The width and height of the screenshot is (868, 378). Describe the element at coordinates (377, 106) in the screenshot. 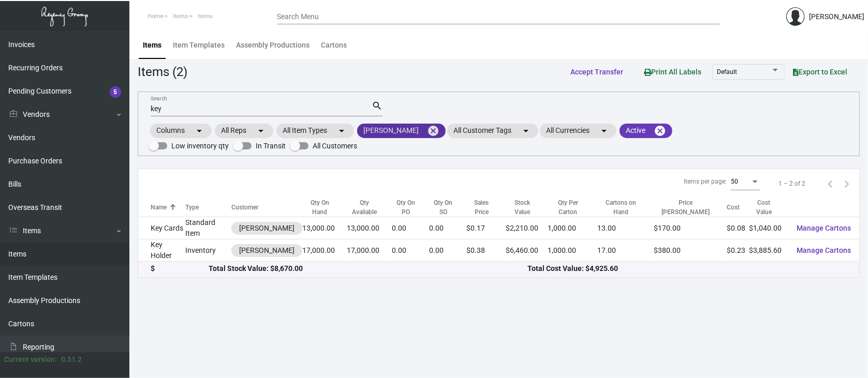

I see `mat-icon: search` at that location.